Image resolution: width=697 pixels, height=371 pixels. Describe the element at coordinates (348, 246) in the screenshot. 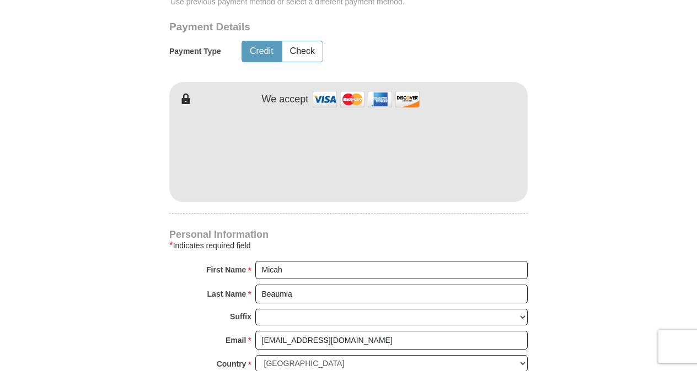

I see `div: Indicates required field` at that location.